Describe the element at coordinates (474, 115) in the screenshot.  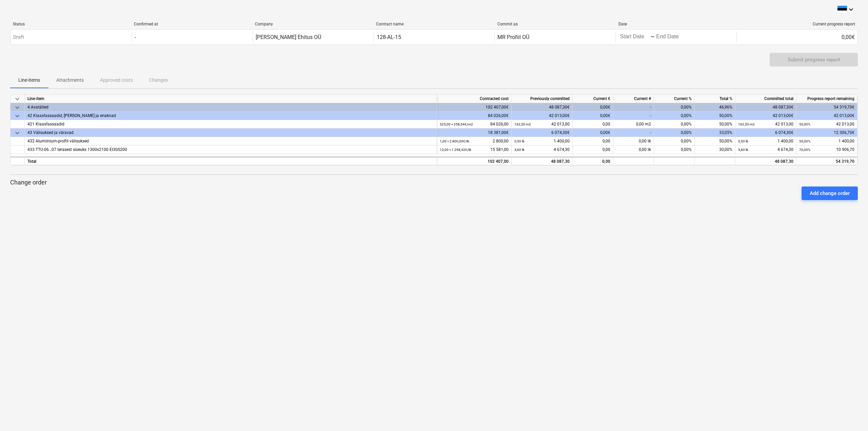
I see `div: 84 026,00€` at that location.